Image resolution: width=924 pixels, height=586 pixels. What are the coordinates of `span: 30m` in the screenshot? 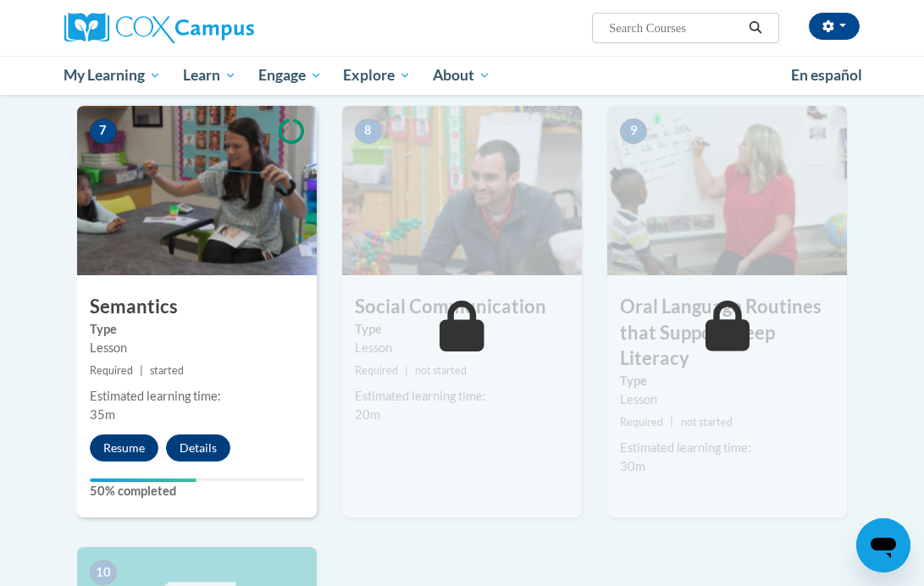 It's located at (633, 466).